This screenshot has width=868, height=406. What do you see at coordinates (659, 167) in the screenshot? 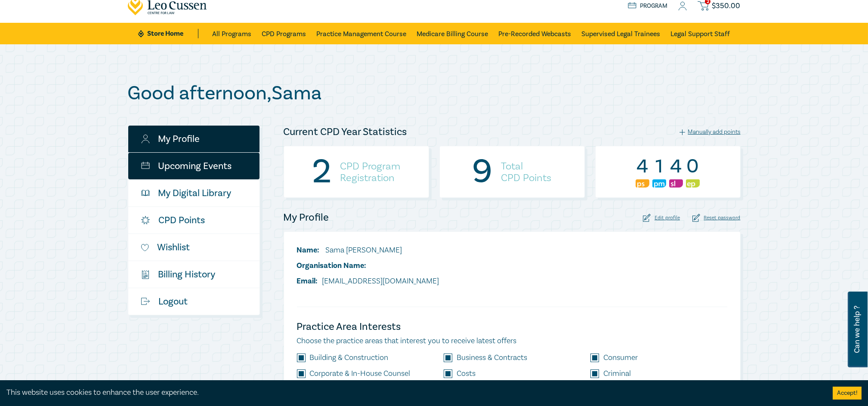
I see `div: 1` at bounding box center [659, 167].